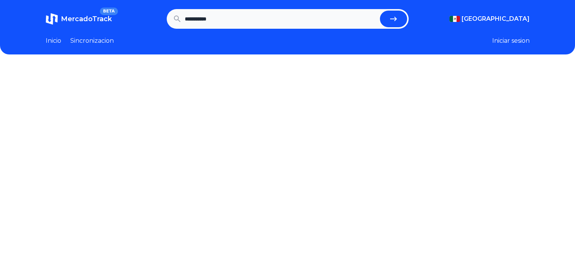 This screenshot has width=575, height=270. What do you see at coordinates (52, 19) in the screenshot?
I see `img: MercadoTrack` at bounding box center [52, 19].